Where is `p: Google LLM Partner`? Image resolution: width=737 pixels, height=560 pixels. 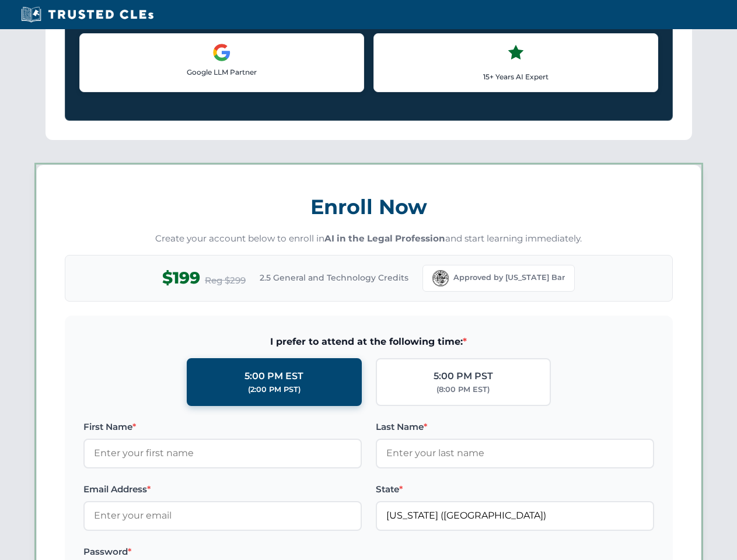 p: Google LLM Partner is located at coordinates (221, 71).